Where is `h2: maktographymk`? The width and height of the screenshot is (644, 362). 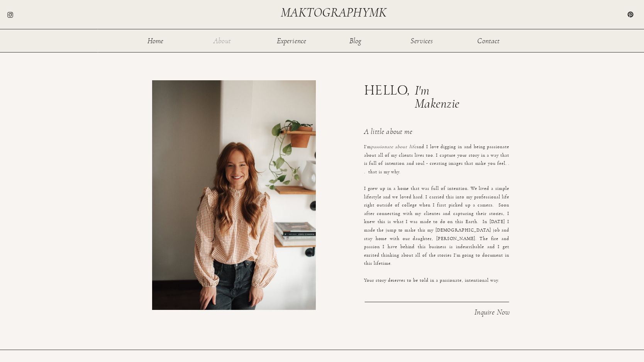 h2: maktographymk is located at coordinates (335, 12).